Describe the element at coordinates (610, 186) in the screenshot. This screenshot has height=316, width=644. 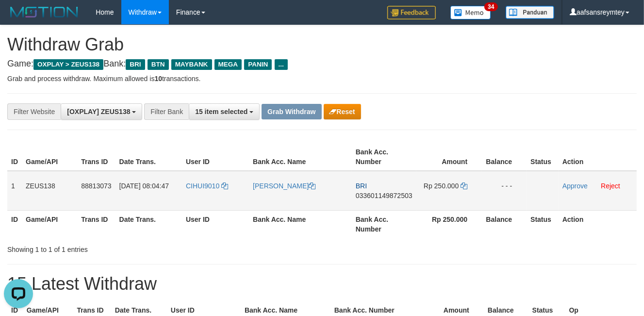
I see `a: Reject` at that location.